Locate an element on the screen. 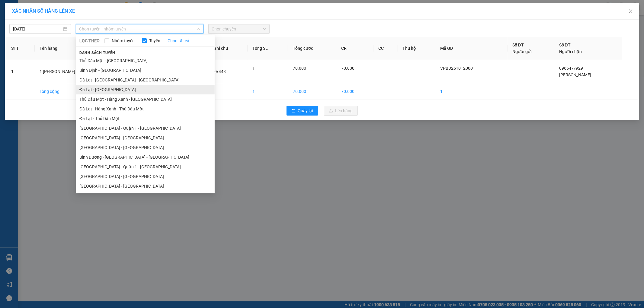 The image size is (644, 308). th: Tổng SL is located at coordinates (268, 48).